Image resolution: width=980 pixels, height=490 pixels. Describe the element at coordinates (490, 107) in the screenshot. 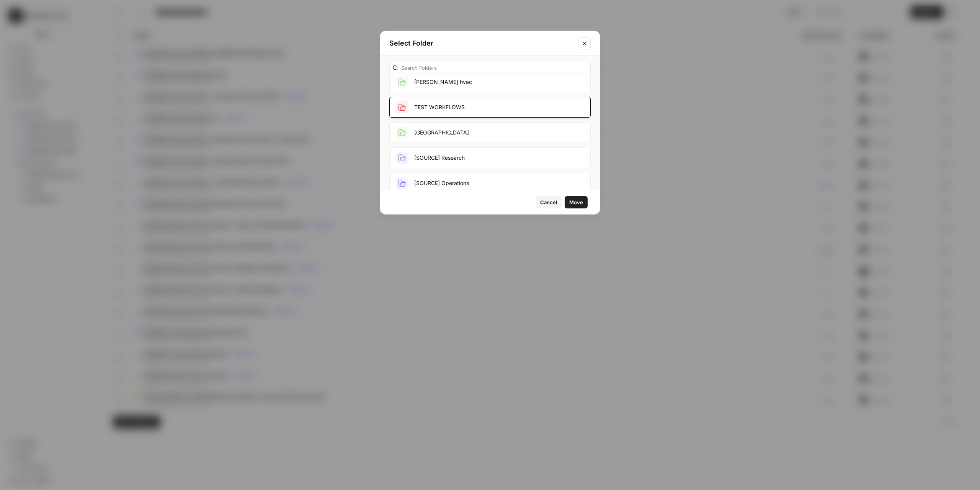

I see `button: TEST WORKFLOWS` at that location.